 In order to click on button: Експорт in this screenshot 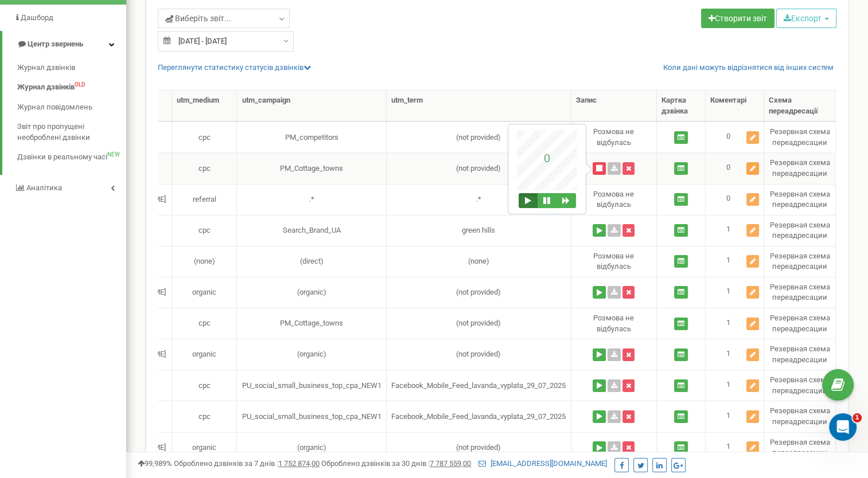, I will do `click(806, 18)`.